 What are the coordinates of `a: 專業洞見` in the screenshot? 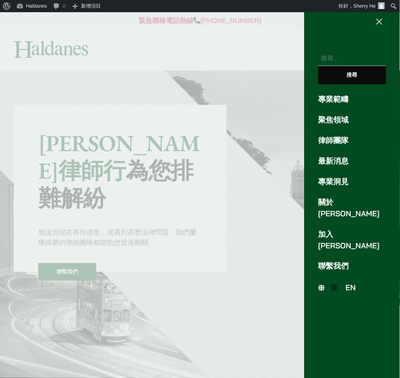 It's located at (352, 182).